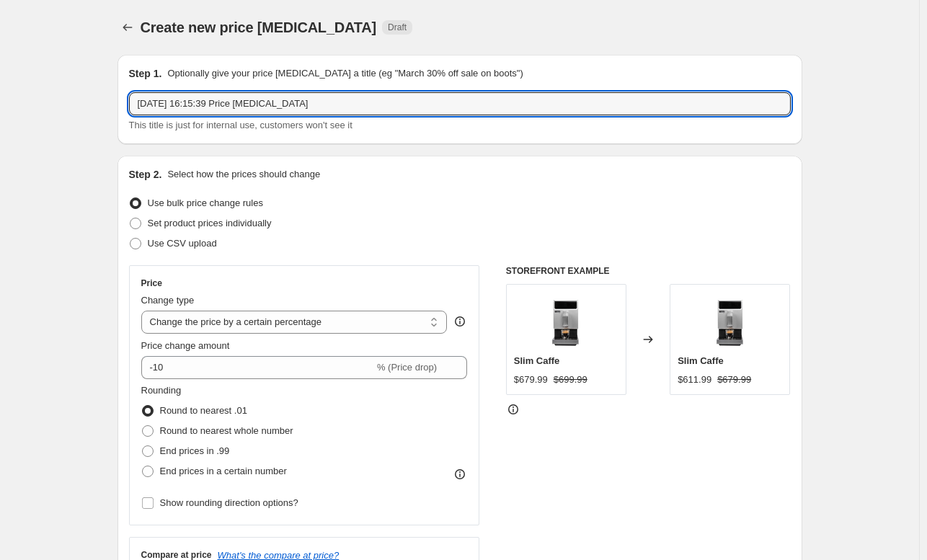 This screenshot has height=560, width=927. What do you see at coordinates (203, 410) in the screenshot?
I see `span: Round to nearest .01` at bounding box center [203, 410].